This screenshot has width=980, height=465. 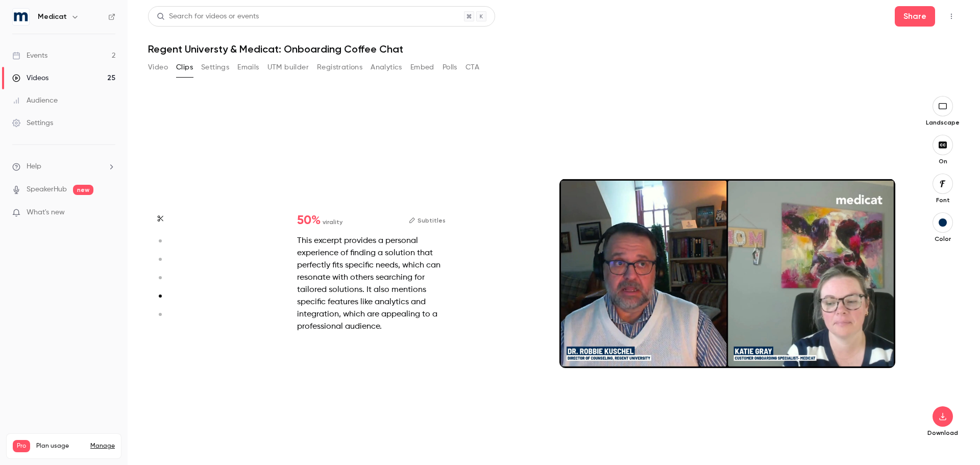 I want to click on li: help-dropdown-opener, so click(x=64, y=166).